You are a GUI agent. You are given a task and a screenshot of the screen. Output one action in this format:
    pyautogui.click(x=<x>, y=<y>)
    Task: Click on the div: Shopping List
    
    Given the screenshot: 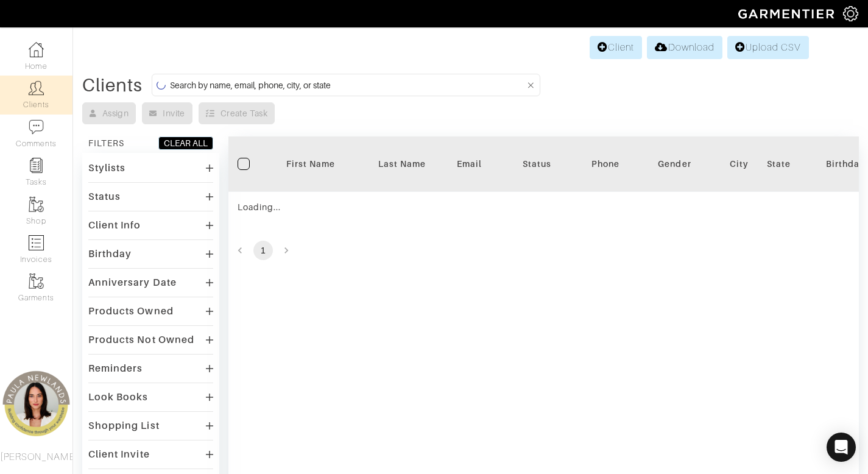 What is the action you would take?
    pyautogui.click(x=124, y=426)
    